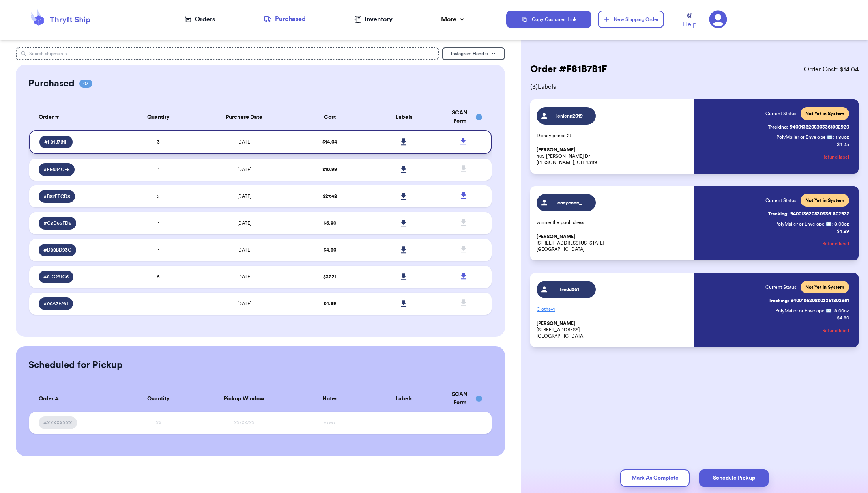 This screenshot has height=493, width=868. Describe the element at coordinates (200, 19) in the screenshot. I see `div: Orders` at that location.